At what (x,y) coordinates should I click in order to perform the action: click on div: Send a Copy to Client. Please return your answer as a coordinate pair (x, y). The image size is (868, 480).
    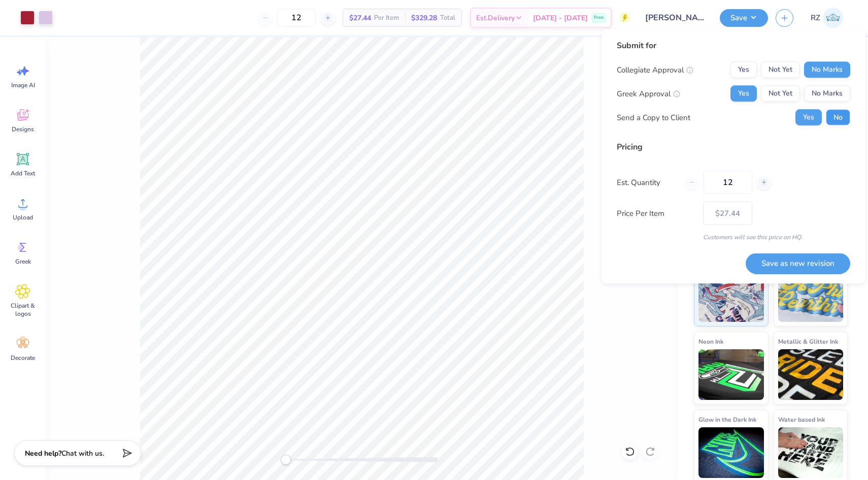
    Looking at the image, I should click on (653, 117).